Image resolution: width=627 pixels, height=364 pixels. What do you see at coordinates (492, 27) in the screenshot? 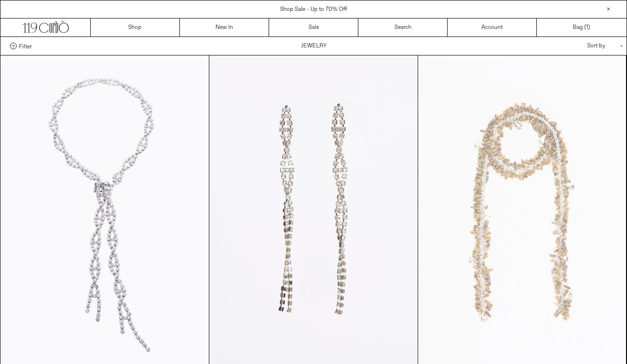
I see `a: Account` at bounding box center [492, 27].